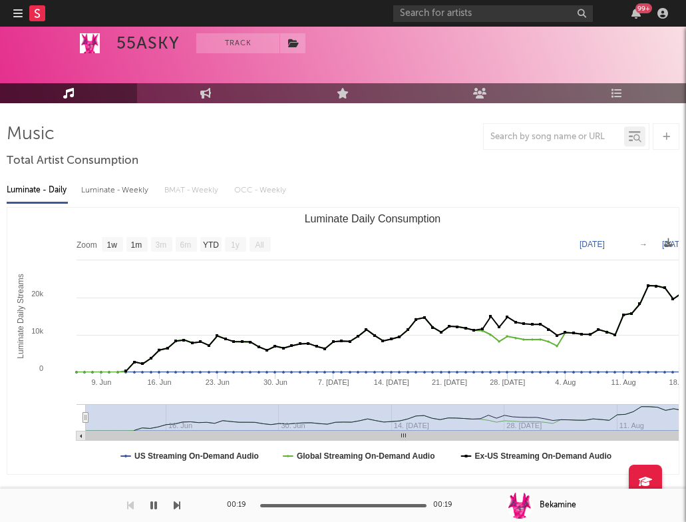 This screenshot has height=522, width=686. I want to click on text: 16. Jun, so click(160, 382).